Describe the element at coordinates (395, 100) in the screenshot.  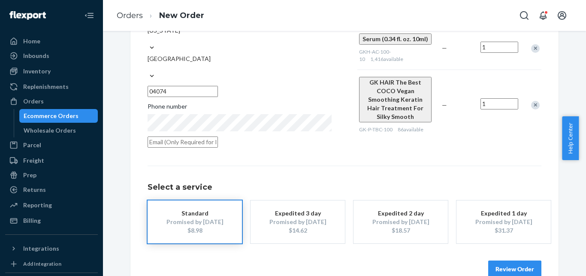
I see `button: GK HAIR The Best COCO Vegan Smoothing Keratin Hair Treatment For Silky Smooth` at that location.